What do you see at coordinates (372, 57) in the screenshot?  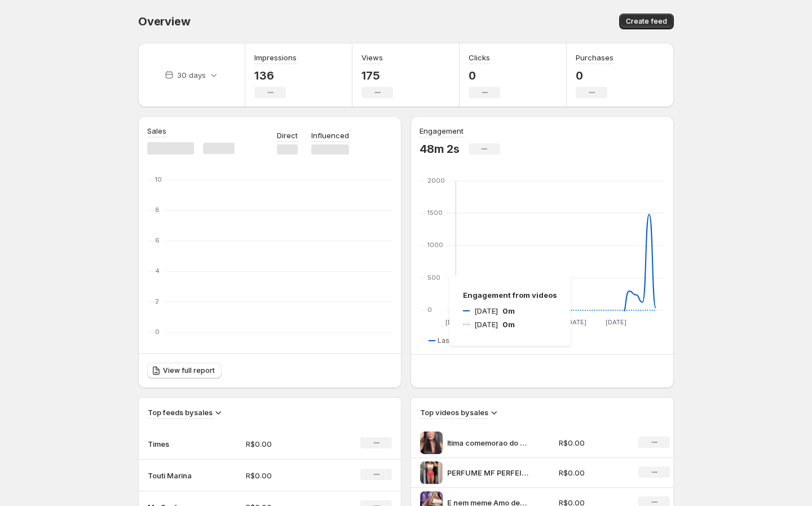 I see `h3: Views` at bounding box center [372, 57].